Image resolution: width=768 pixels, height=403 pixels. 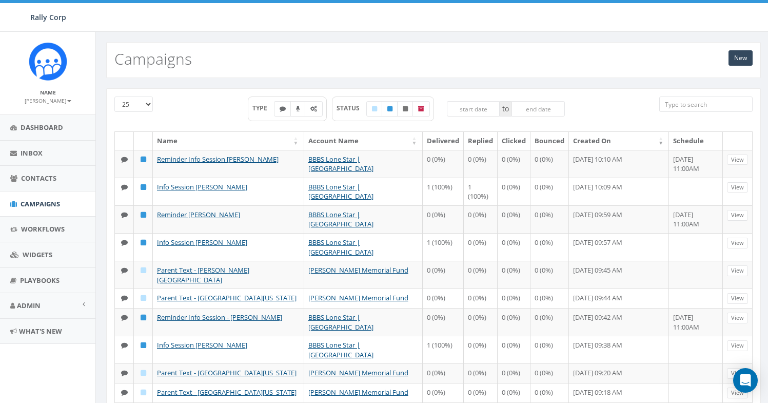 What do you see at coordinates (153, 58) in the screenshot?
I see `h2: Campaigns` at bounding box center [153, 58].